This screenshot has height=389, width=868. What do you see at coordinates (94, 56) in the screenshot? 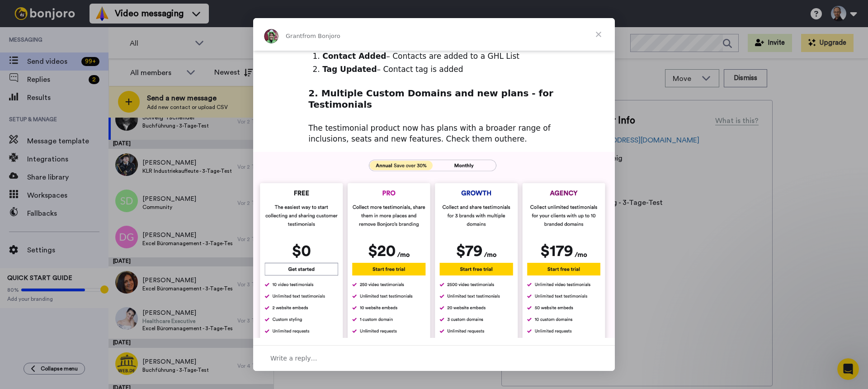
I see `img: tab_keywords_by_traffic_grey.svg` at bounding box center [94, 56].